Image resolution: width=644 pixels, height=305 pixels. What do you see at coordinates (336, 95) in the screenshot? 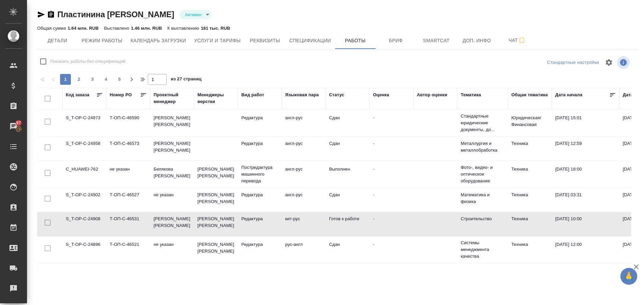
I see `div: Статус` at bounding box center [336, 95].